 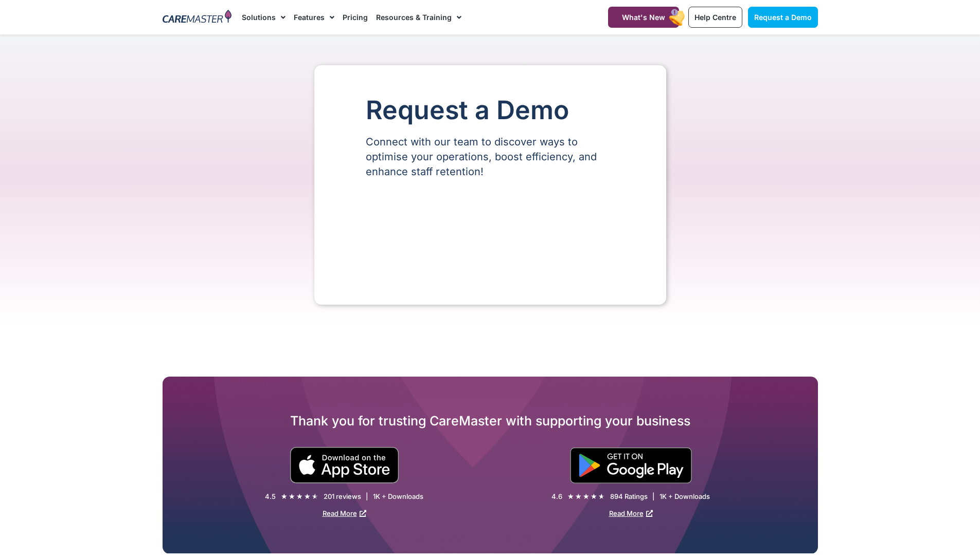 What do you see at coordinates (373, 496) in the screenshot?
I see `div: 201 reviews | 1K + Downloads` at bounding box center [373, 496].